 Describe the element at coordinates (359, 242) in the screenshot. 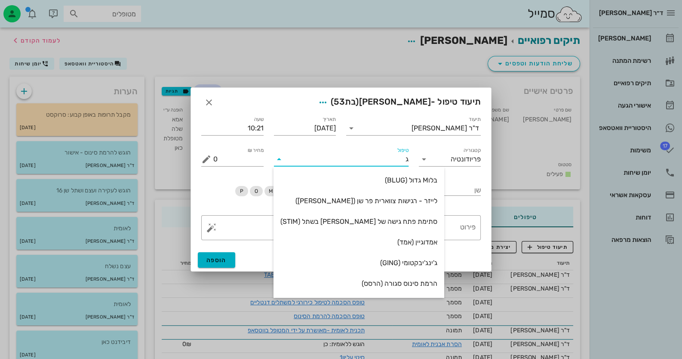

I see `div: אמדוגיין (אמד)` at that location.